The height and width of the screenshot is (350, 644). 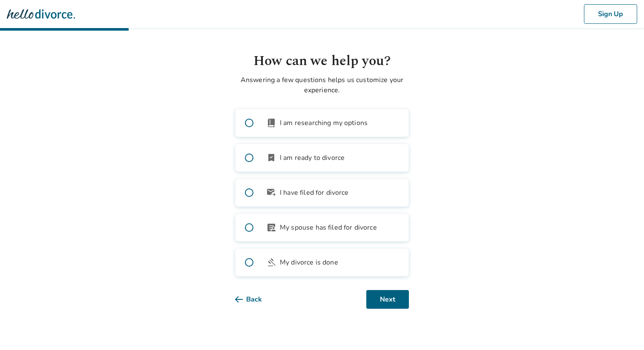 What do you see at coordinates (611, 14) in the screenshot?
I see `button: Sign Up` at bounding box center [611, 14].